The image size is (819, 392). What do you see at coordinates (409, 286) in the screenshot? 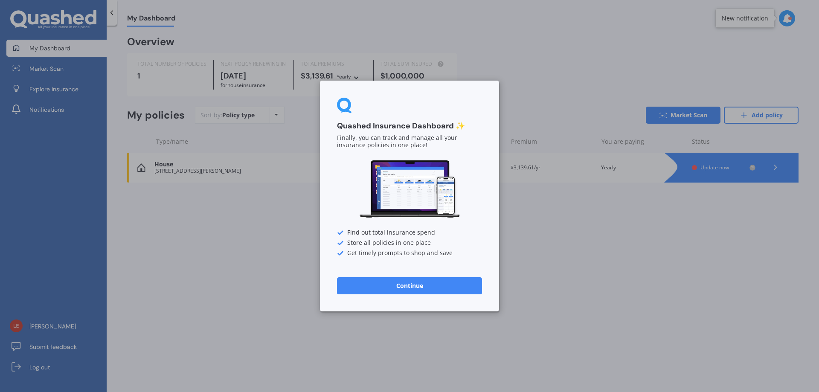
I see `button: Continue` at bounding box center [409, 286].